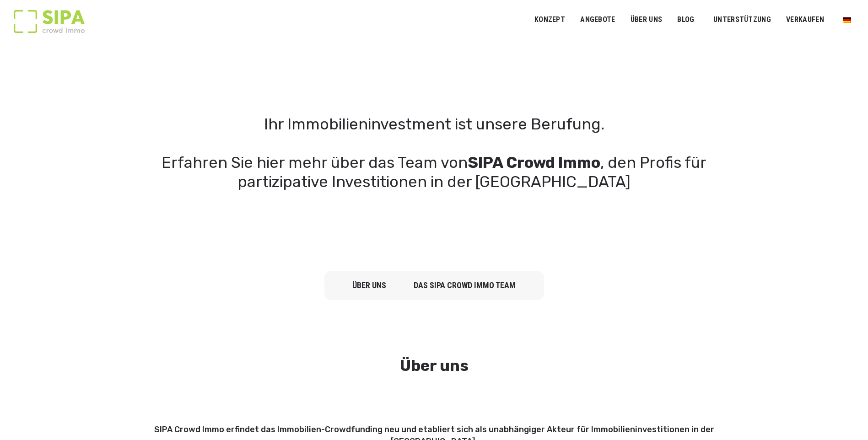 The height and width of the screenshot is (440, 868). I want to click on a: Konzept, so click(549, 20).